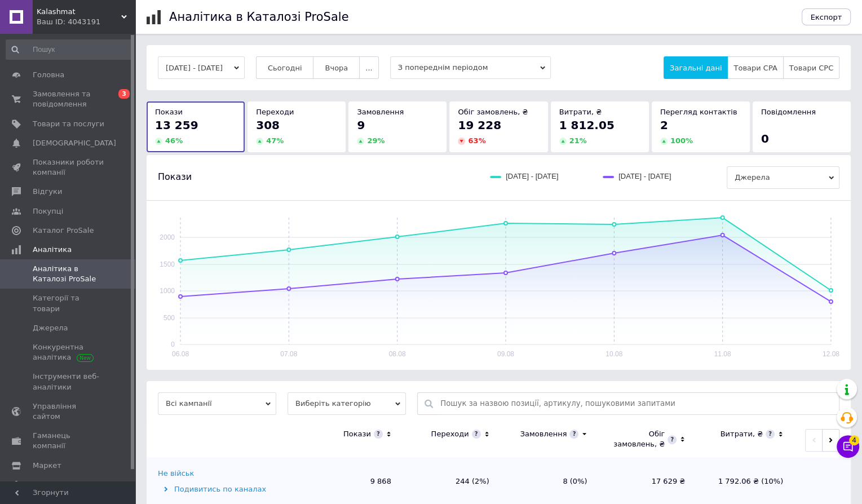 Image resolution: width=862 pixels, height=504 pixels. What do you see at coordinates (47, 465) in the screenshot?
I see `span: Маркет` at bounding box center [47, 465].